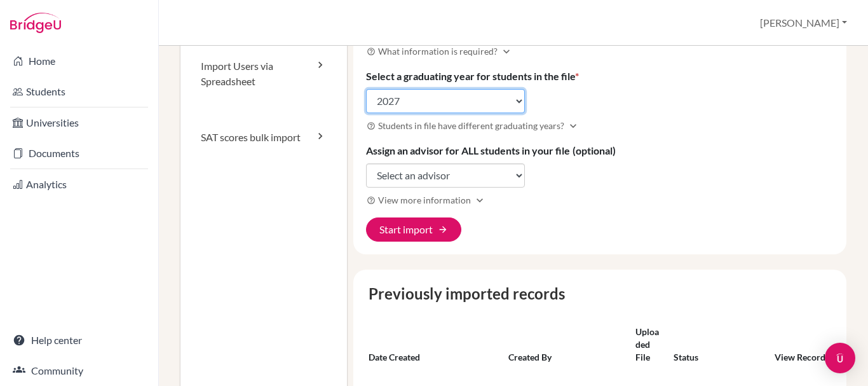 The image size is (868, 386). I want to click on button: Students in file have different graduating years?Expand more, so click(473, 125).